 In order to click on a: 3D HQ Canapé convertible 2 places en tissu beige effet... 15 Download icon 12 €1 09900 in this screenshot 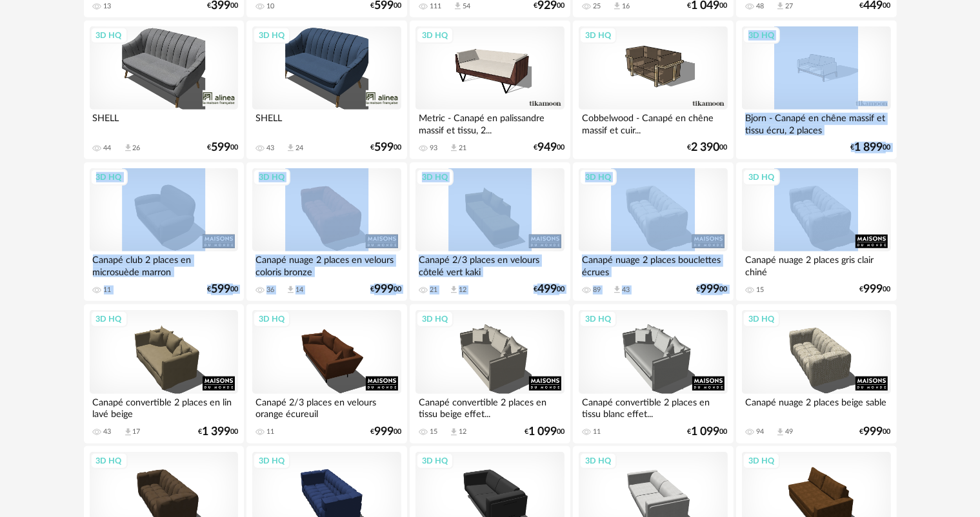, I will do `click(489, 374)`.